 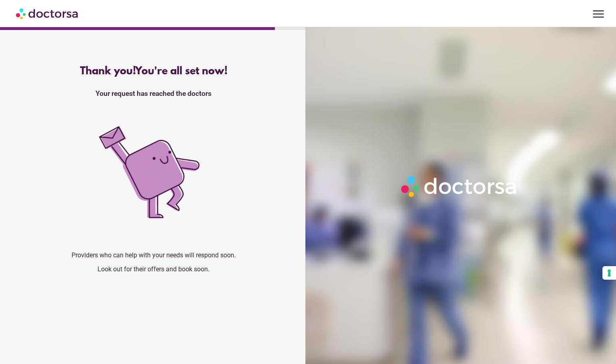 What do you see at coordinates (154, 255) in the screenshot?
I see `p: Providers who can help with your needs will respond soon.` at bounding box center [154, 255].